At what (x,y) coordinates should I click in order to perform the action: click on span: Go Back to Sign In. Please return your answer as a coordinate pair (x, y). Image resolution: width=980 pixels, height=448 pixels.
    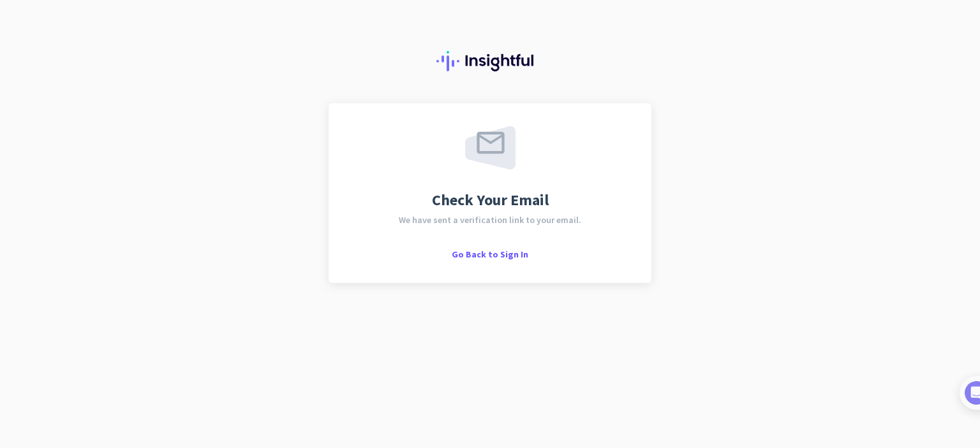
    Looking at the image, I should click on (490, 254).